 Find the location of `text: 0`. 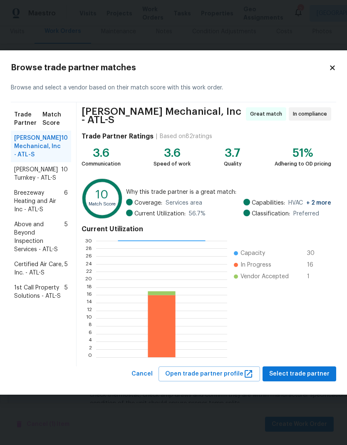

text: 0 is located at coordinates (90, 357).